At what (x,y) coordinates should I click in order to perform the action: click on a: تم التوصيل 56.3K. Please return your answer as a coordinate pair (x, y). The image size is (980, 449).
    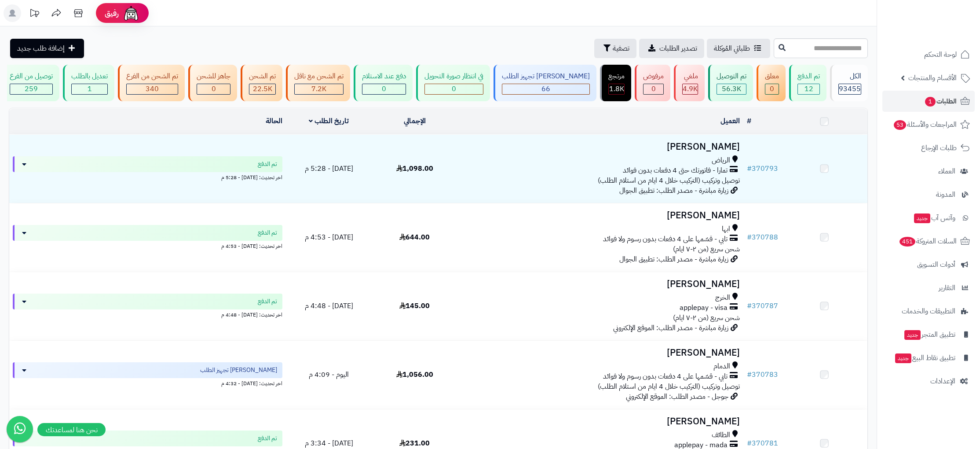
    Looking at the image, I should click on (731, 83).